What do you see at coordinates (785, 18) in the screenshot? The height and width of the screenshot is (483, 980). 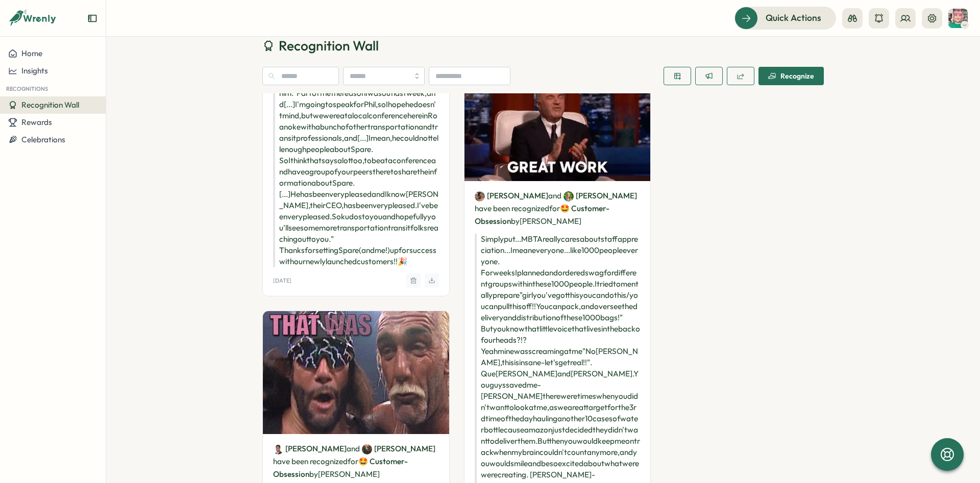 I see `button: Quick Actions` at bounding box center [785, 18].